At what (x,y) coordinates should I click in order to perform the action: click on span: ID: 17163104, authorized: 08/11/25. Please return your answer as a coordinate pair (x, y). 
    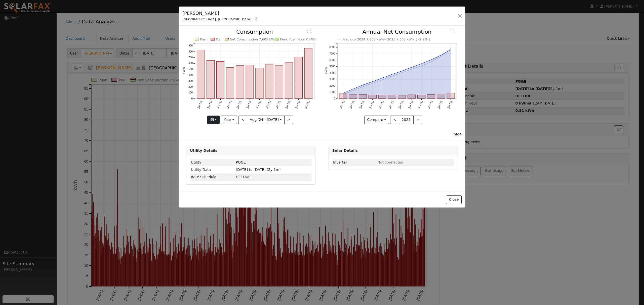
    Looking at the image, I should click on (241, 162).